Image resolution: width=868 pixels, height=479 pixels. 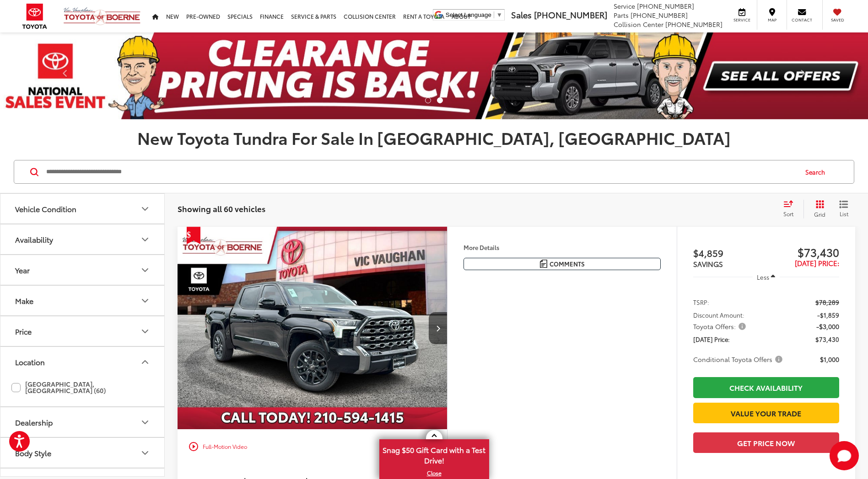 I want to click on button: MakeMake, so click(x=83, y=300).